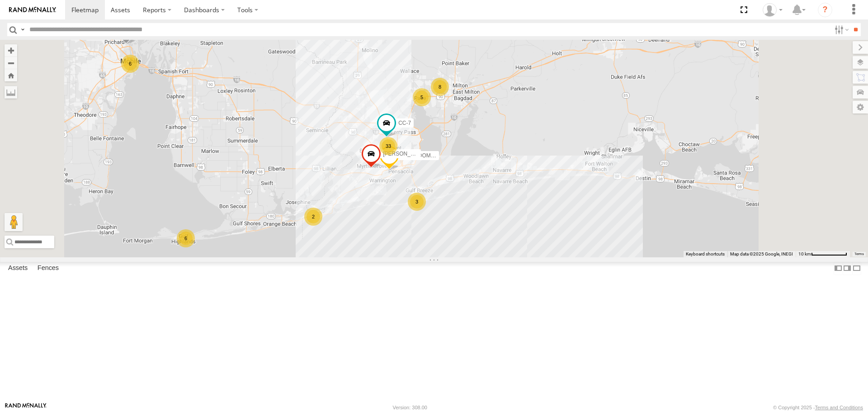  What do you see at coordinates (823, 254) in the screenshot?
I see `button: Map Scale: 10 km per 76 pixels` at bounding box center [823, 254].